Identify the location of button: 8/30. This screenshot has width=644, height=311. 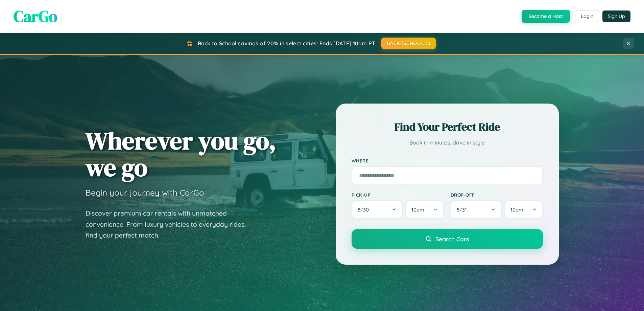
(377, 210).